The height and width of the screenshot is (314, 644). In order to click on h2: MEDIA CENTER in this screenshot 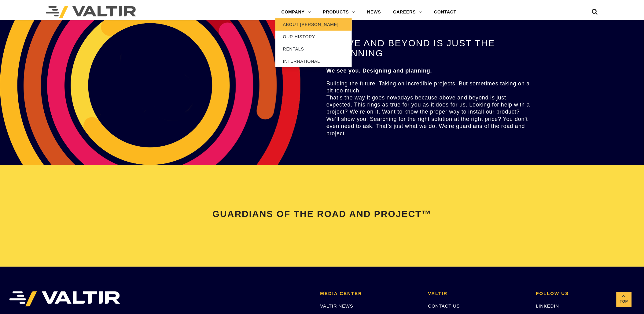, I will do `click(369, 294)`.